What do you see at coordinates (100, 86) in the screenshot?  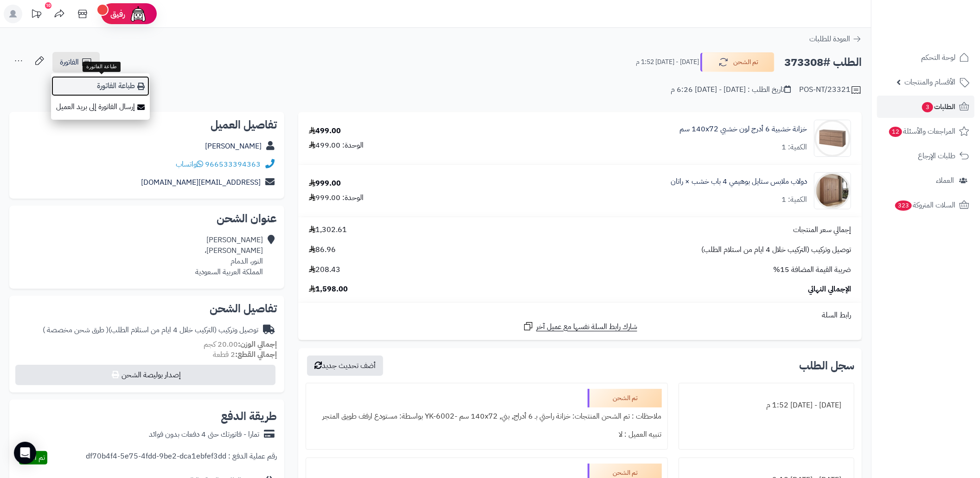 I see `a: طباعة الفاتورة` at bounding box center [100, 86].